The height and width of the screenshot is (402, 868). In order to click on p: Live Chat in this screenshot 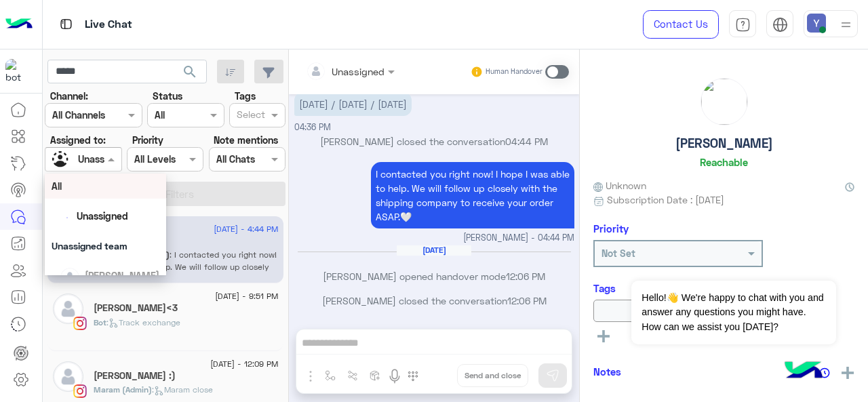, I will do `click(108, 25)`.